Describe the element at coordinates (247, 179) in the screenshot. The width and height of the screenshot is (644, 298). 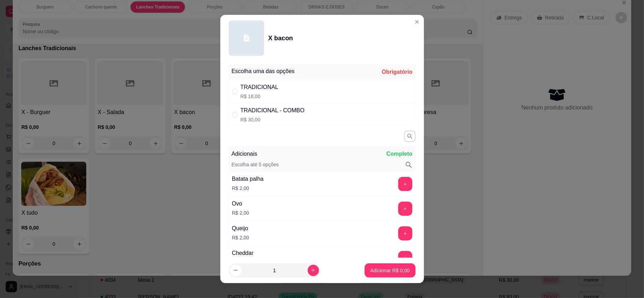
I see `div: Batata palha` at that location.